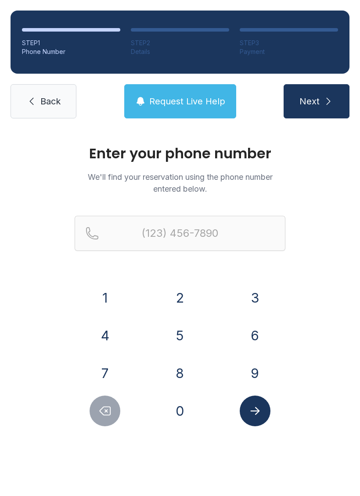 This screenshot has width=360, height=496. I want to click on button: 1, so click(105, 298).